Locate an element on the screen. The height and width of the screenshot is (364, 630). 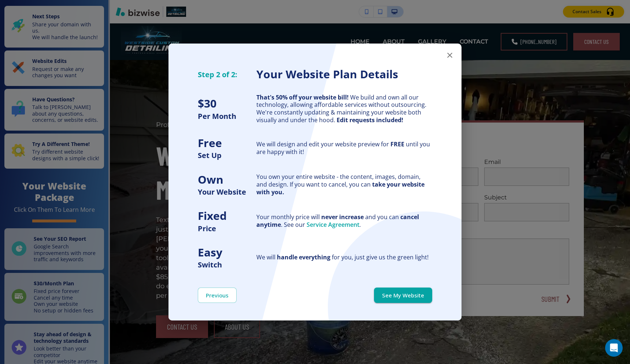
strong: Edit requests included! is located at coordinates (370, 120).